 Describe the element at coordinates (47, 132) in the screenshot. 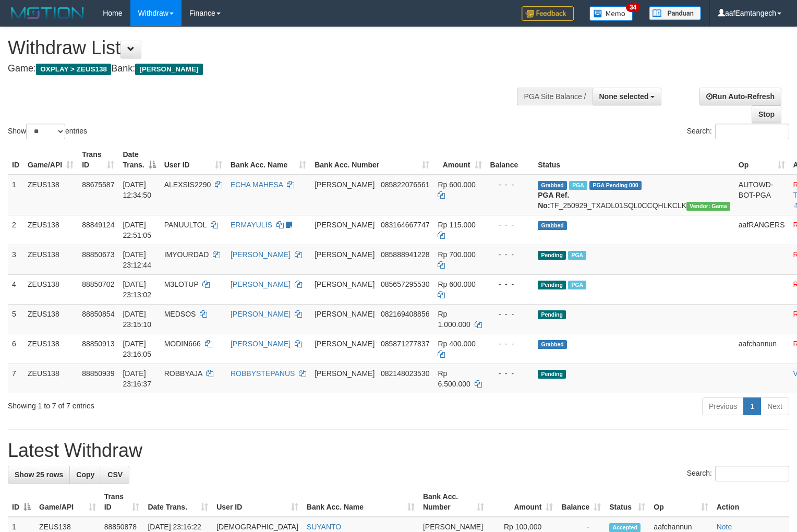

I see `label: Show entries` at that location.